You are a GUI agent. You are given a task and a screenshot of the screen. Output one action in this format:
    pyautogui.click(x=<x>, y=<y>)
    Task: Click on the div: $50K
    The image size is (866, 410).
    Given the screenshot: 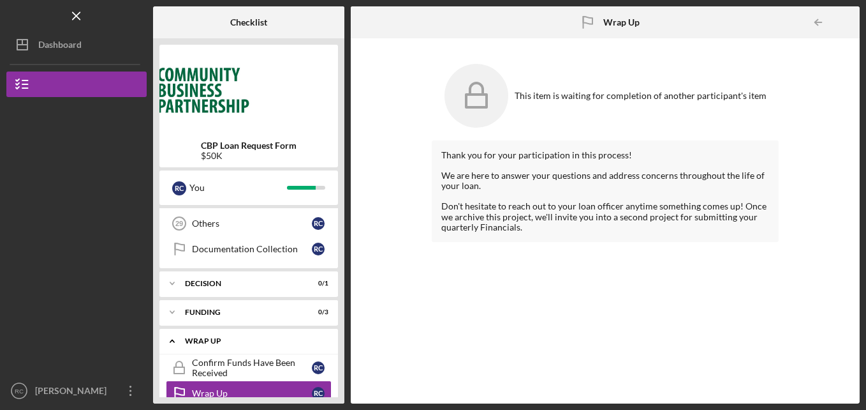 What is the action you would take?
    pyautogui.click(x=249, y=156)
    